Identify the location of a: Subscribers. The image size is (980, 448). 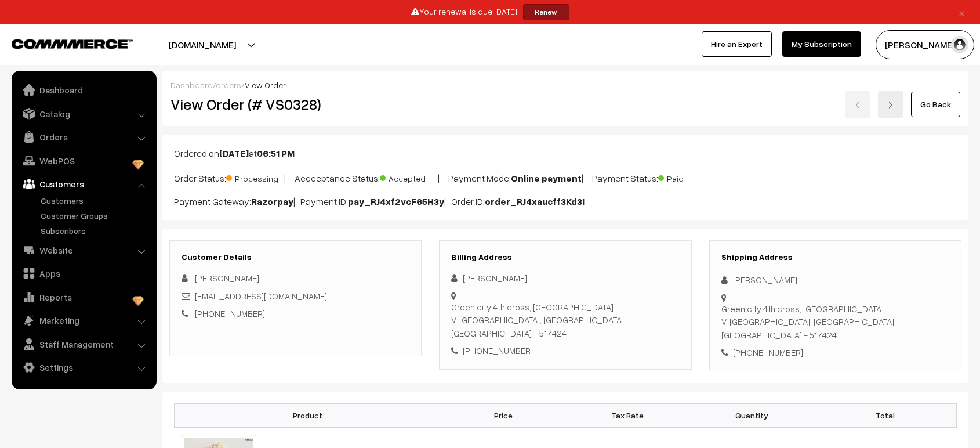
(95, 230).